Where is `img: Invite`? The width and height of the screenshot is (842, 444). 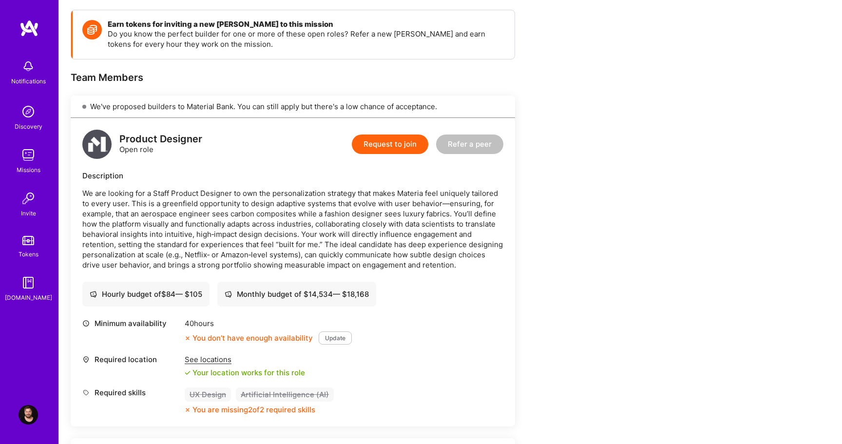
img: Invite is located at coordinates (28, 198).